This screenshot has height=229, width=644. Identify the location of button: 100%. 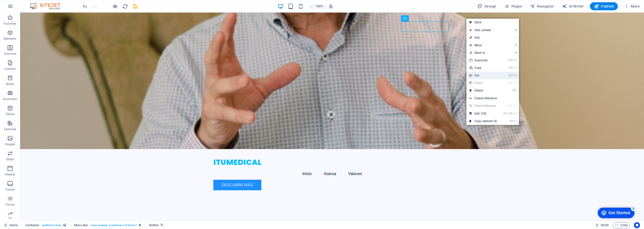
(317, 6).